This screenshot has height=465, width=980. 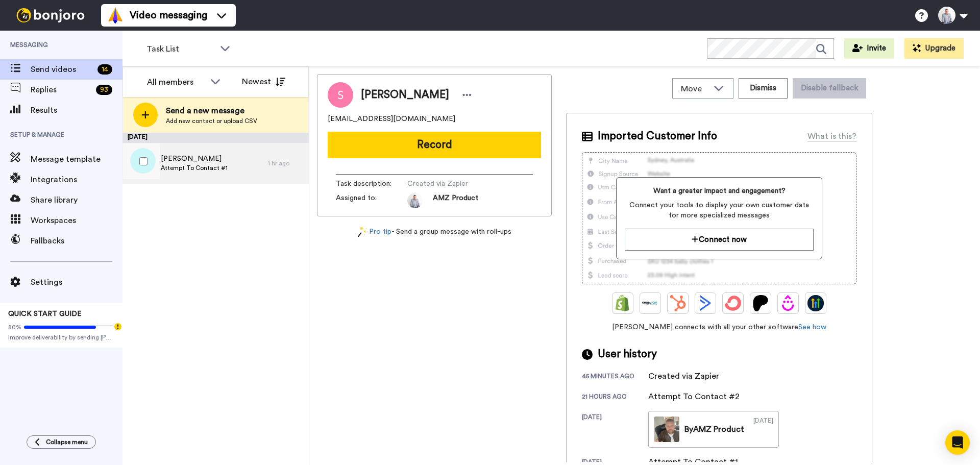 What do you see at coordinates (761, 303) in the screenshot?
I see `img: Patreon` at bounding box center [761, 303].